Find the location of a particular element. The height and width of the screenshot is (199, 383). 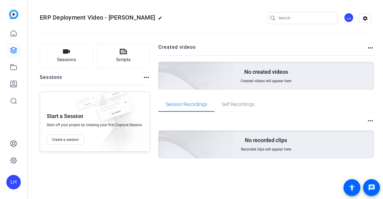

mat-icon: settings is located at coordinates (365, 18).